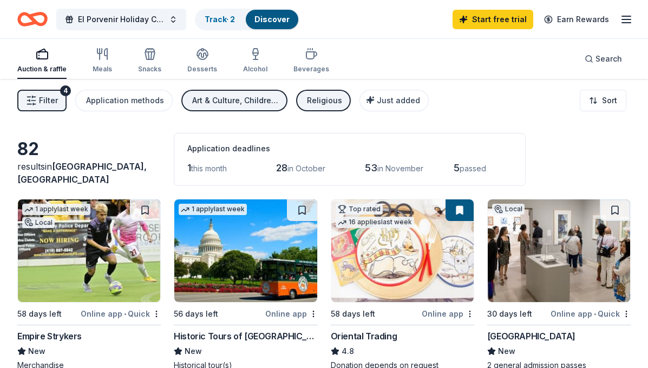 Image resolution: width=648 pixels, height=368 pixels. Describe the element at coordinates (202, 69) in the screenshot. I see `div: Desserts` at that location.